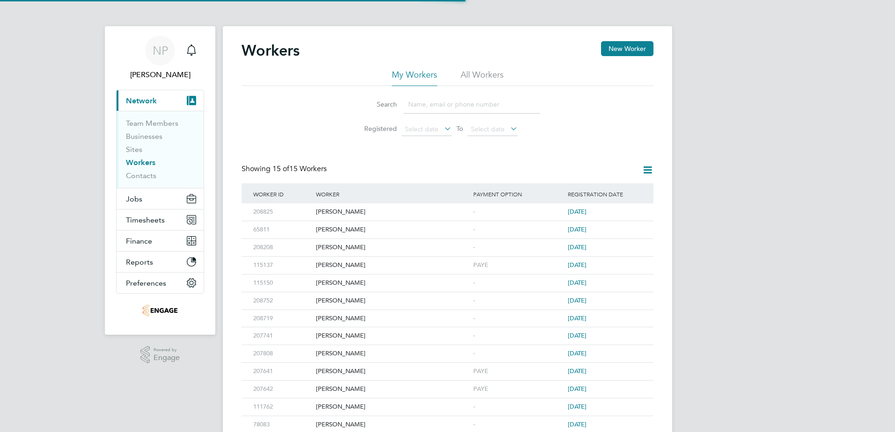 This screenshot has height=432, width=895. What do you see at coordinates (141, 176) in the screenshot?
I see `a: Contacts` at bounding box center [141, 176].